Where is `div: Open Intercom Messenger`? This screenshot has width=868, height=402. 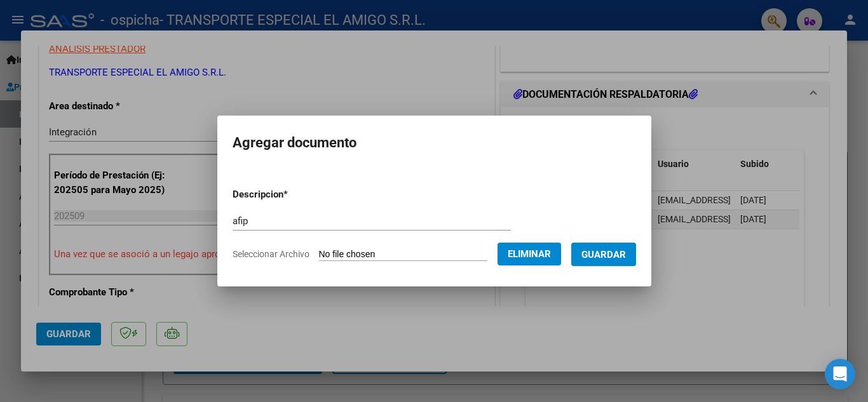 div: Open Intercom Messenger is located at coordinates (840, 374).